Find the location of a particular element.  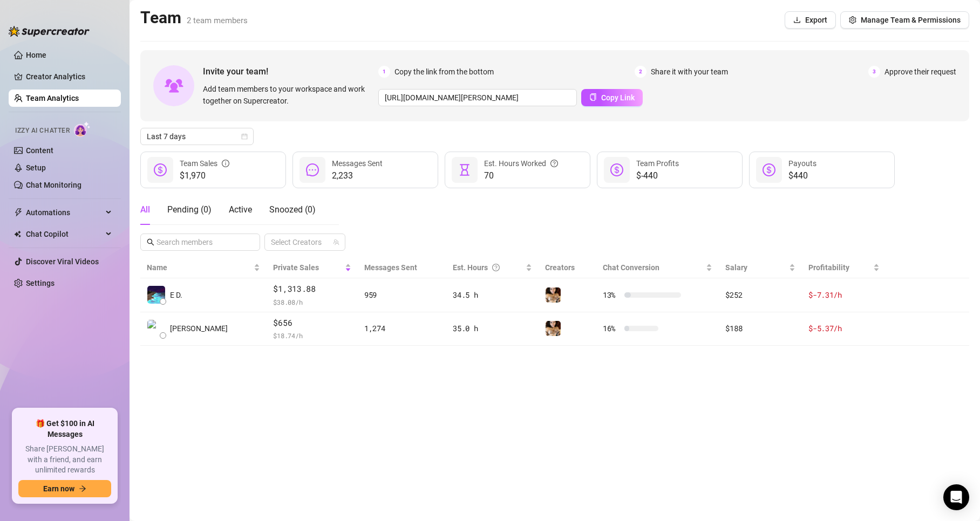

div: $-7.31 /h is located at coordinates (844, 295).